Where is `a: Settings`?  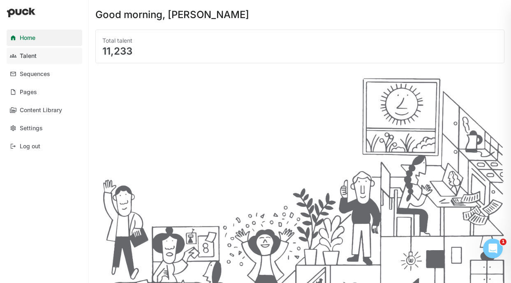
a: Settings is located at coordinates (44, 128).